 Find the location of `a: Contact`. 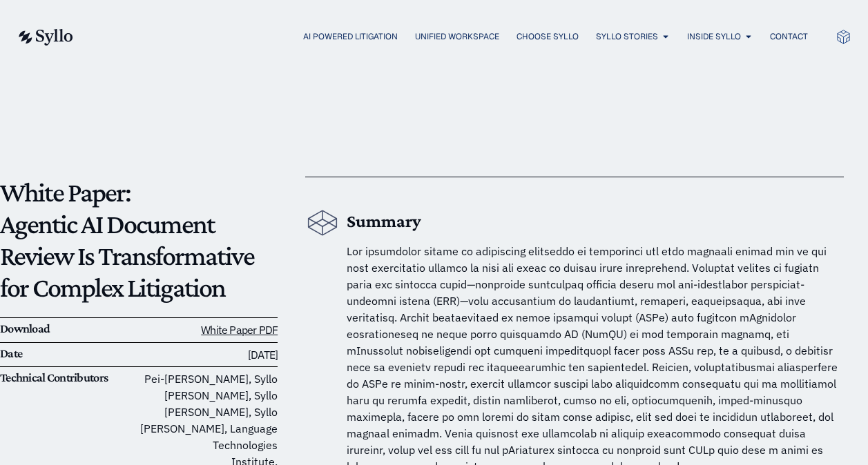

a: Contact is located at coordinates (789, 36).